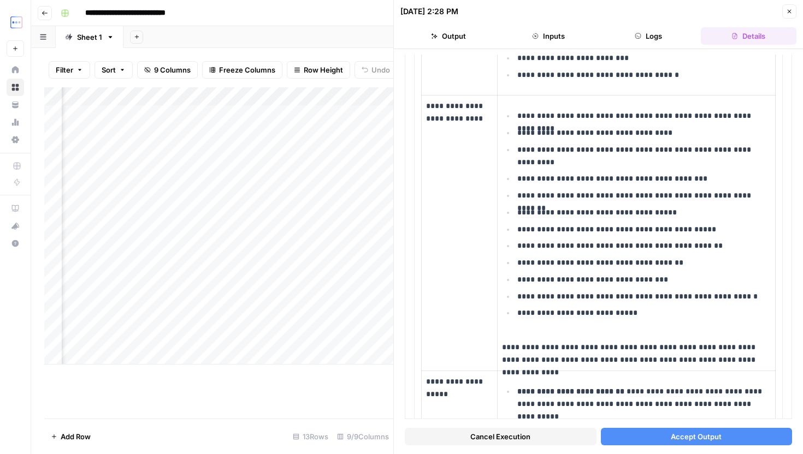 This screenshot has height=454, width=803. Describe the element at coordinates (64, 70) in the screenshot. I see `span: Filter` at that location.